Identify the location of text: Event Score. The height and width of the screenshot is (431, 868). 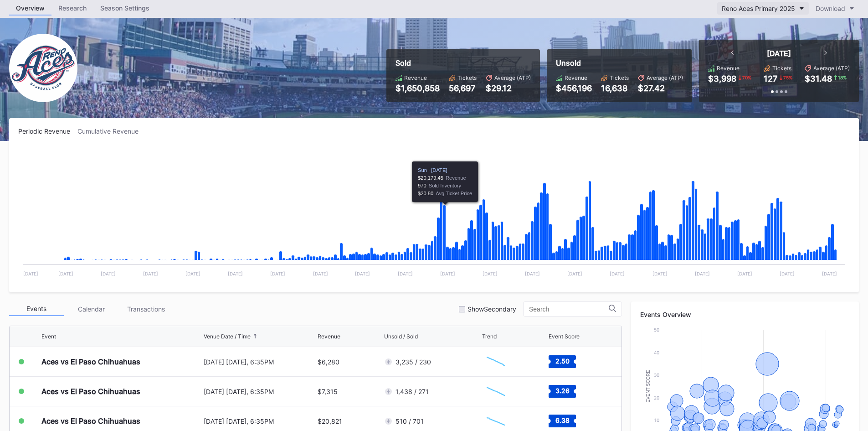
(648, 386).